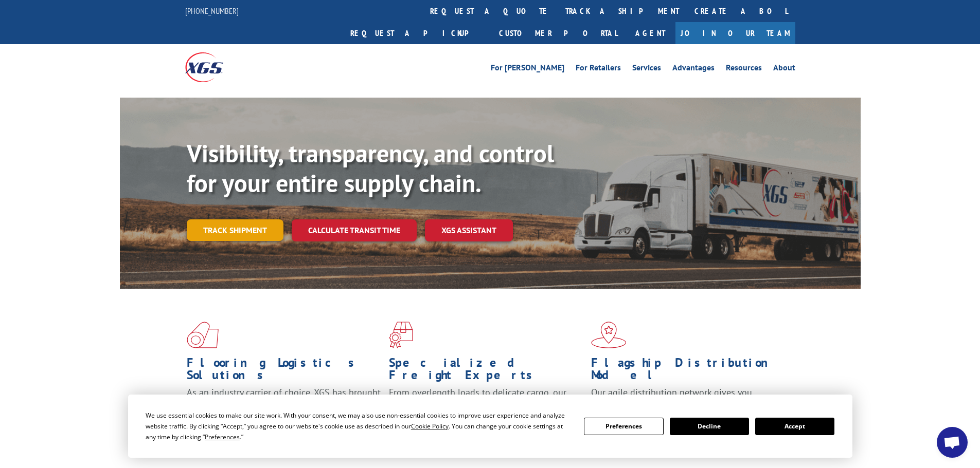 The width and height of the screenshot is (980, 468). I want to click on h1: Flooring Logistics Solutions, so click(284, 371).